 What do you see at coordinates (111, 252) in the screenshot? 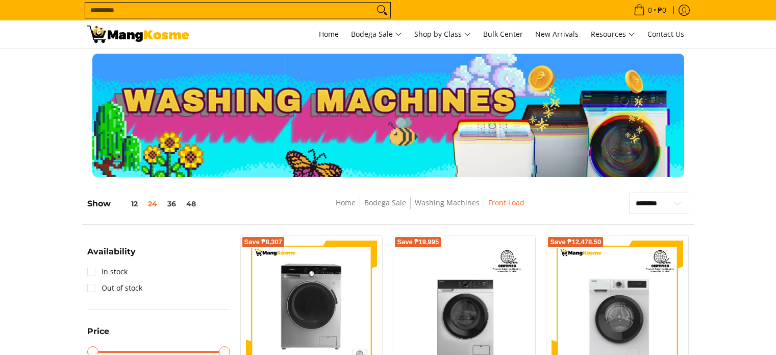
I see `span: Availability` at bounding box center [111, 252].